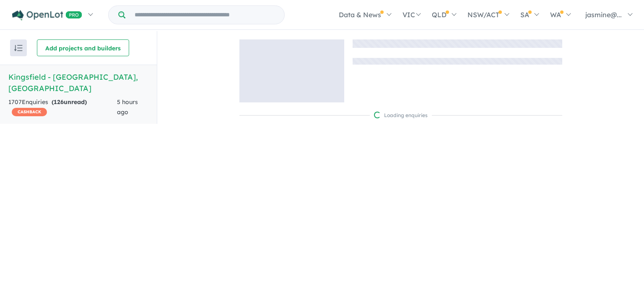  I want to click on div: 1707 Enquir ies, so click(62, 107).